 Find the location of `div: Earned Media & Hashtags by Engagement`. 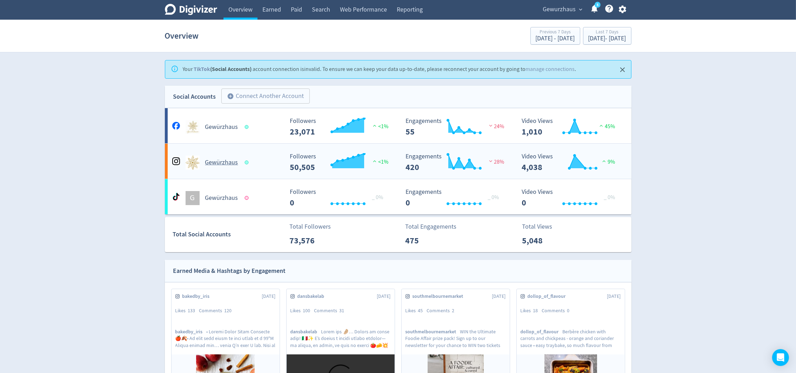

div: Earned Media & Hashtags by Engagement is located at coordinates (229, 270).